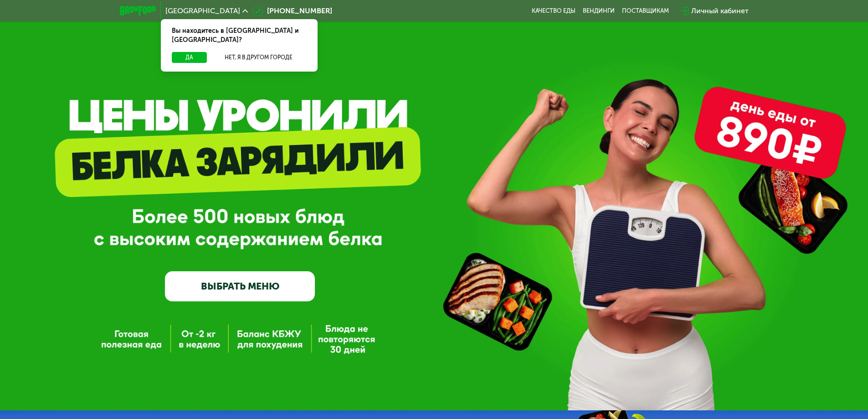 This screenshot has height=419, width=868. What do you see at coordinates (258, 58) in the screenshot?
I see `button: Нет, я в другом городе` at bounding box center [258, 58].